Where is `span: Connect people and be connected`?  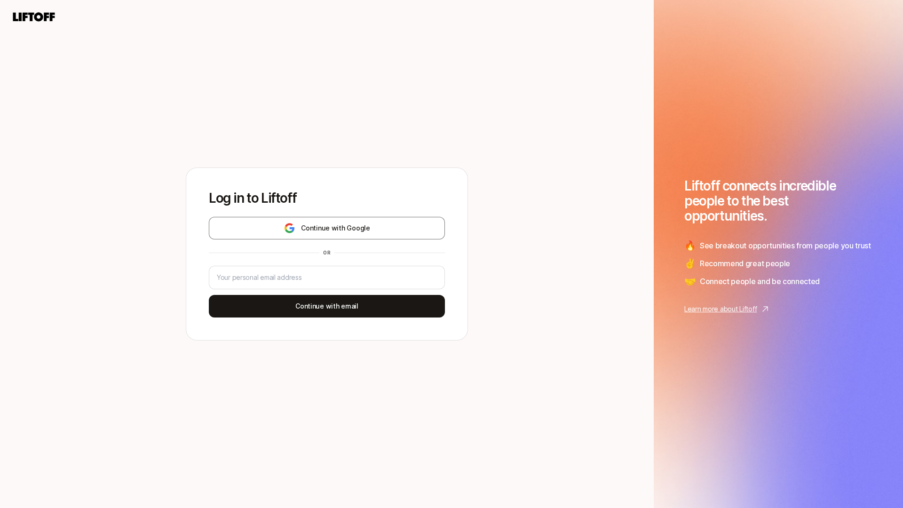
span: Connect people and be connected is located at coordinates (759, 281).